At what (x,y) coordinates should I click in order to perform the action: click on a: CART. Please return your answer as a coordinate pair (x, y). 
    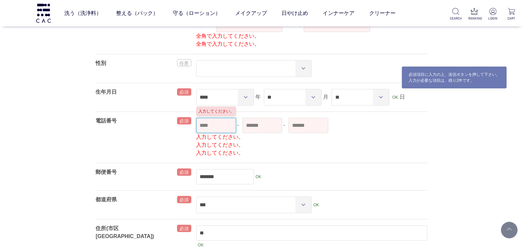
    Looking at the image, I should click on (512, 14).